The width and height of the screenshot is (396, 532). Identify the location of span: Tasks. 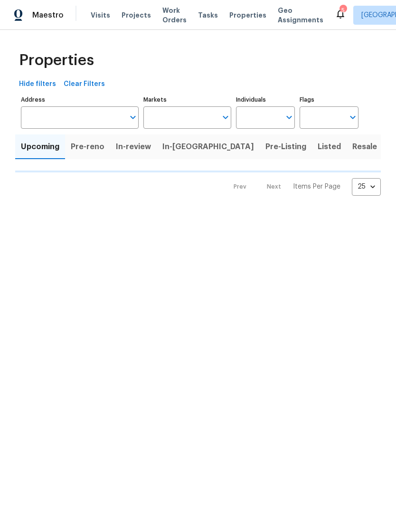
(208, 15).